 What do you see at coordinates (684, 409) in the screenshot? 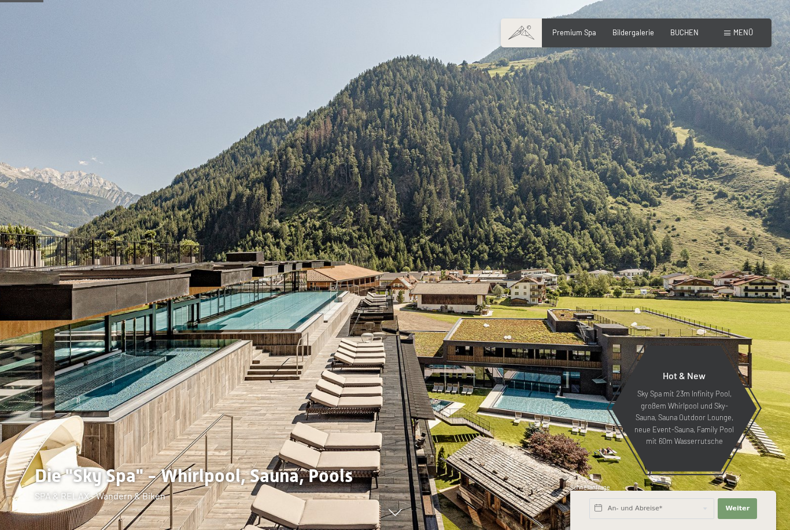
I see `a: Hot & New Sky Spa mit 23m Infinity Pool, großem Whirlpool und Sky-Sauna, Sauna Outdoor Lounge, ne...` at bounding box center [684, 409].